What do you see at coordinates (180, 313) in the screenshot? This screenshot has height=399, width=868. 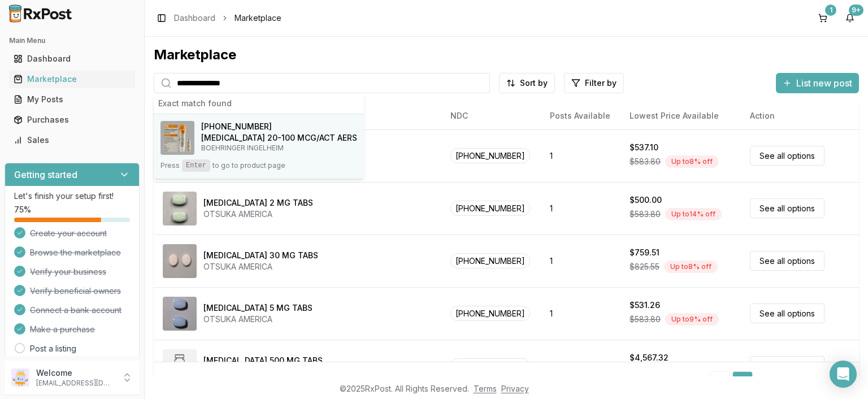 I see `img: Abilify 5 MG TABS` at bounding box center [180, 313].